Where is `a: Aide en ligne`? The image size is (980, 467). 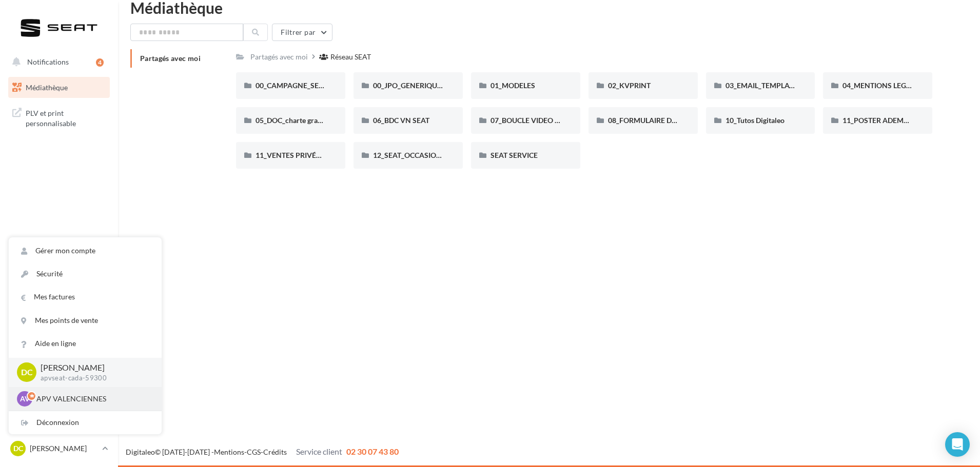 a: Aide en ligne is located at coordinates (85, 344).